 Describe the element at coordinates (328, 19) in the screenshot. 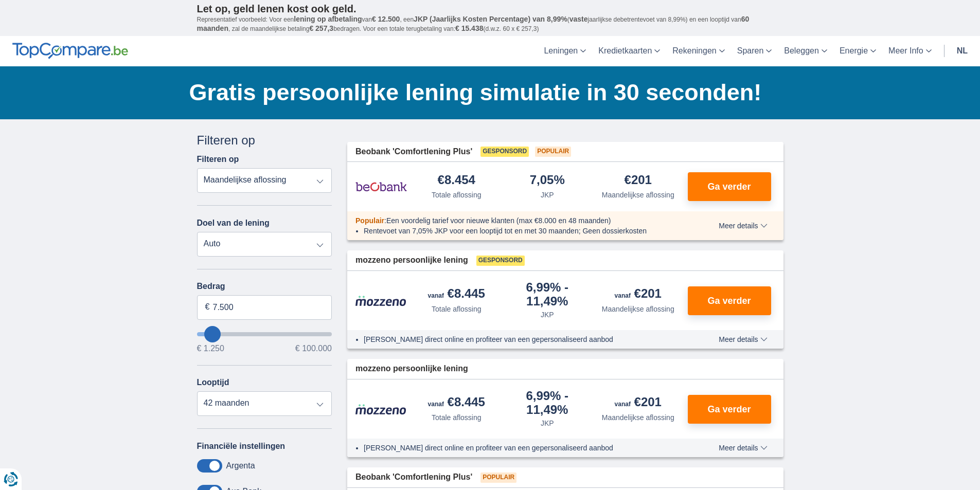

I see `span: lening op afbetaling` at that location.